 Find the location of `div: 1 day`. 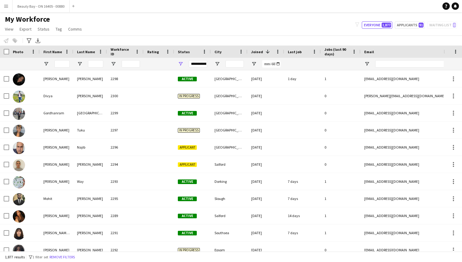

div: 1 day is located at coordinates (303, 79).